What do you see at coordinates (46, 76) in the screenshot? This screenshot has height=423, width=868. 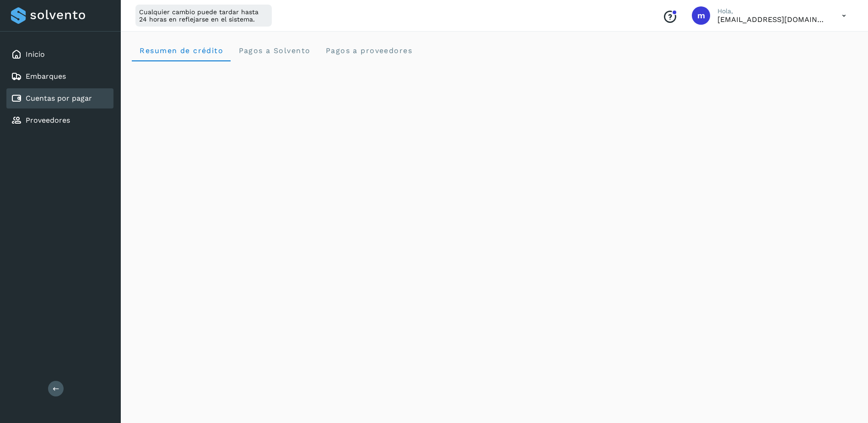 I see `a: Embarques` at bounding box center [46, 76].